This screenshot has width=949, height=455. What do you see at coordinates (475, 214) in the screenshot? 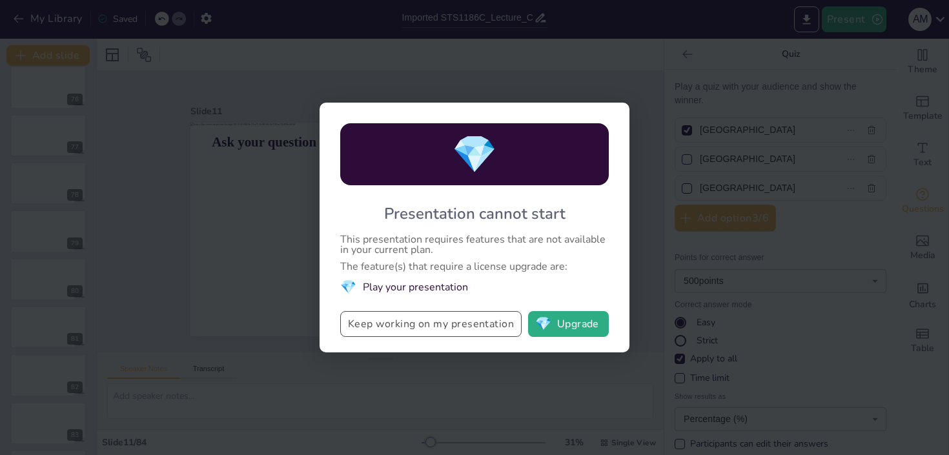
I see `div: Presentation cannot start` at bounding box center [475, 214].